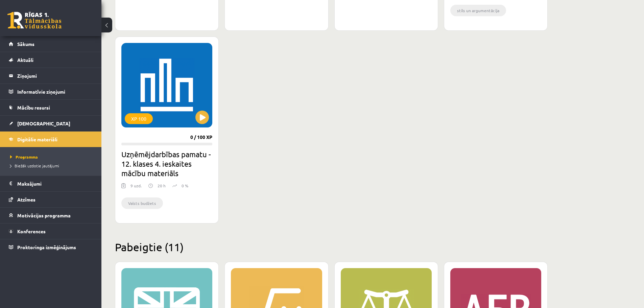  What do you see at coordinates (55, 184) in the screenshot?
I see `legend: Maksājumi` at bounding box center [55, 184].